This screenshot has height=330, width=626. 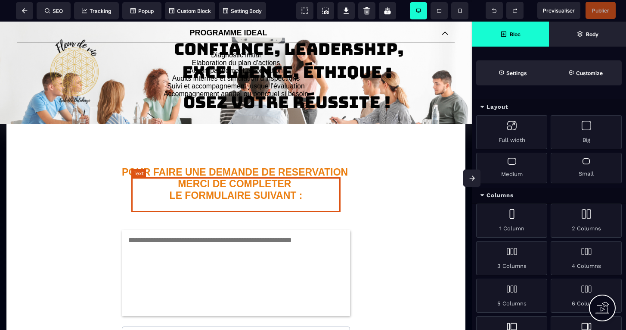 I want to click on div: Full width, so click(x=512, y=132).